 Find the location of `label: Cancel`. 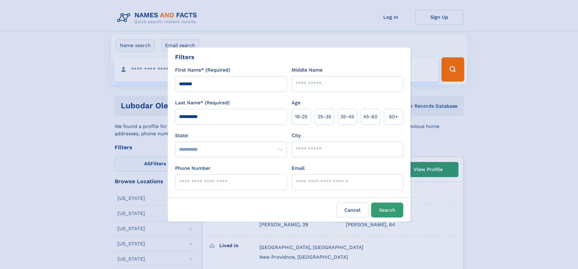

label: Cancel is located at coordinates (353, 210).